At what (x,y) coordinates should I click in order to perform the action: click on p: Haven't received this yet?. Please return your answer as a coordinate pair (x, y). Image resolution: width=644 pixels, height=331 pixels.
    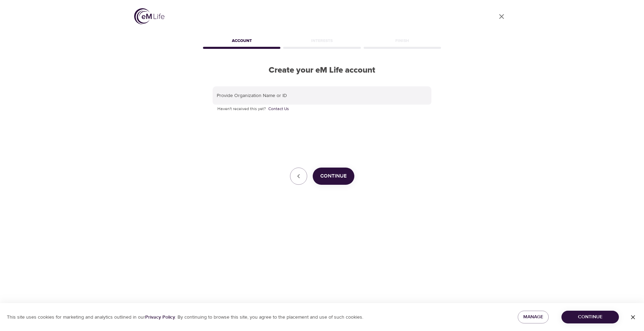
    Looking at the image, I should click on (322, 109).